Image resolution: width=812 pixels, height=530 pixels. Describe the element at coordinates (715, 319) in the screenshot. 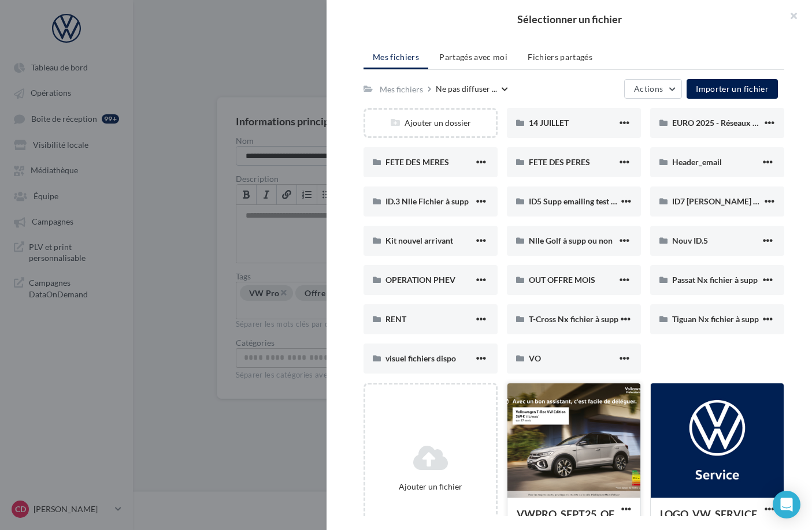

I see `span: Tiguan Nx fichier à supp` at that location.